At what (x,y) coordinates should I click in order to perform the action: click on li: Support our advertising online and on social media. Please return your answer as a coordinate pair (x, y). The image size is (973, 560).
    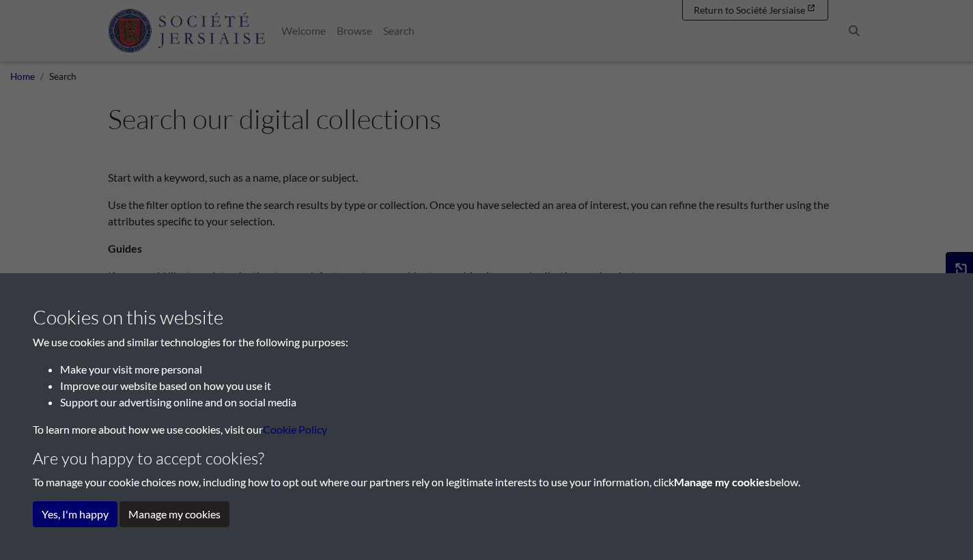
    Looking at the image, I should click on (499, 402).